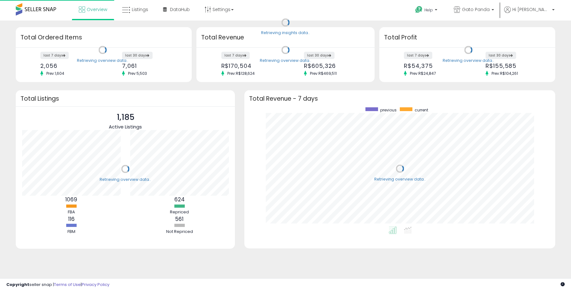 The image size is (571, 291). Describe the element at coordinates (96, 284) in the screenshot. I see `a: Privacy Policy` at that location.